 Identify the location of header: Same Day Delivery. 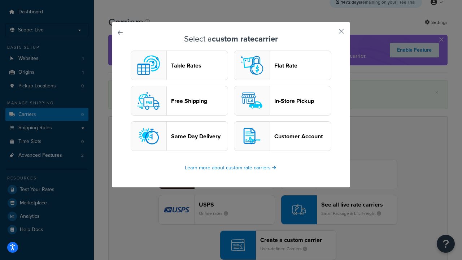
(199, 136).